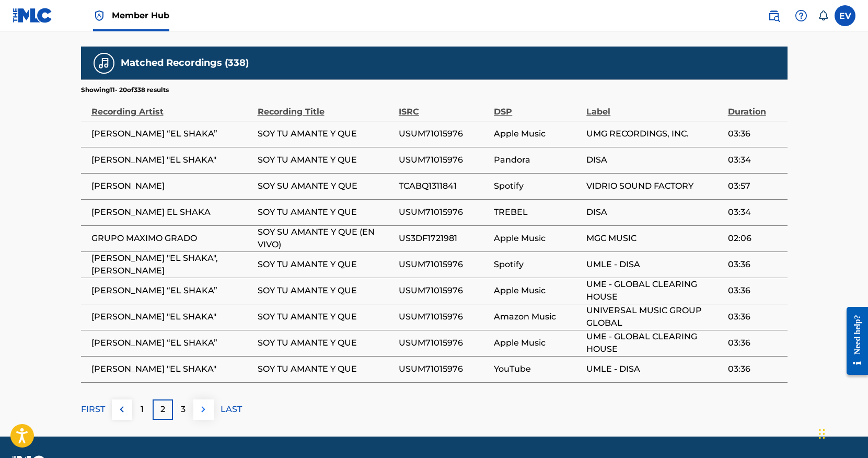 The image size is (868, 458). Describe the element at coordinates (537, 369) in the screenshot. I see `span: YouTube` at that location.